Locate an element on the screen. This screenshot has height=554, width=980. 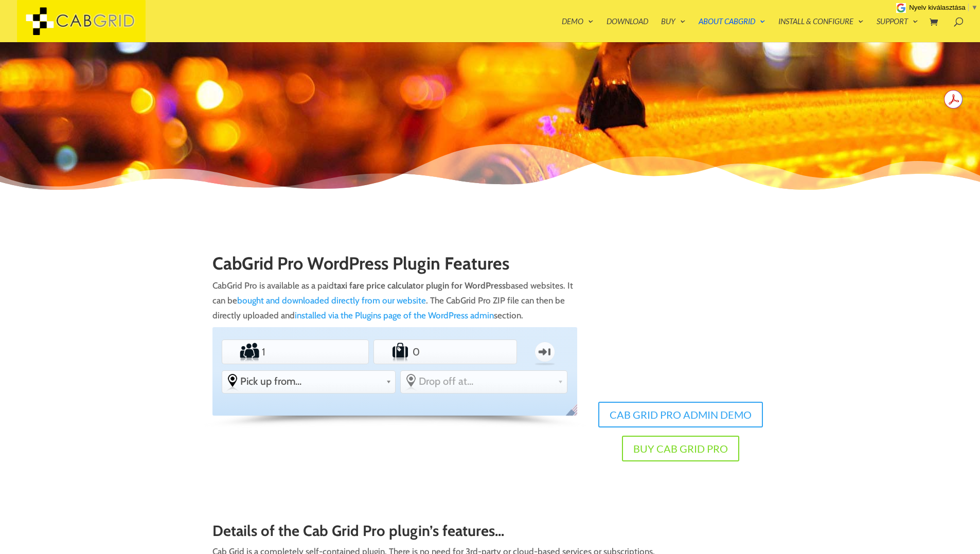
span: Nyelv kiválasztása is located at coordinates (938, 7).